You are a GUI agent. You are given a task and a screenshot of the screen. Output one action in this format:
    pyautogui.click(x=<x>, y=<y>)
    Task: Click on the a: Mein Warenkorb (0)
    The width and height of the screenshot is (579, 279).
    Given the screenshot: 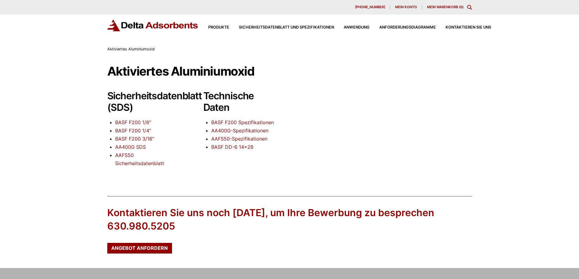 What is the action you would take?
    pyautogui.click(x=445, y=7)
    